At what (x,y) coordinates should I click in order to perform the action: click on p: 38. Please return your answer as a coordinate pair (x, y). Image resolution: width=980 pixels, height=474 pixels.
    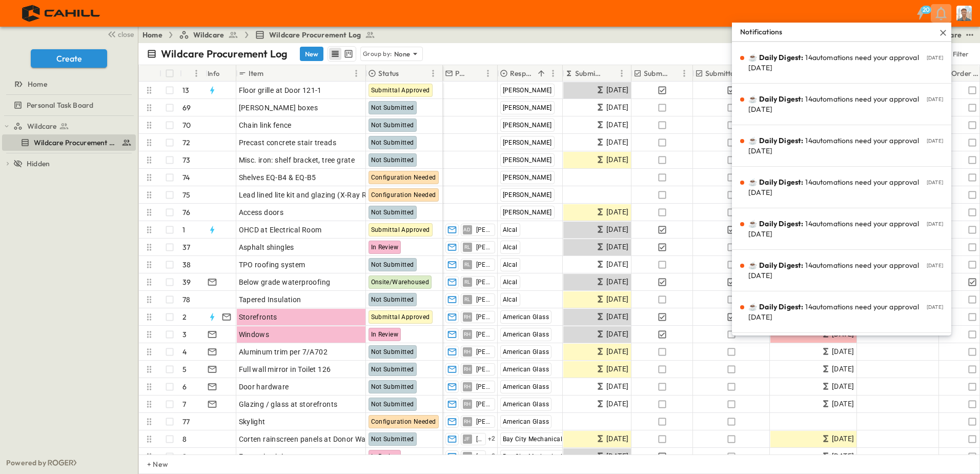
    Looking at the image, I should click on (186, 264).